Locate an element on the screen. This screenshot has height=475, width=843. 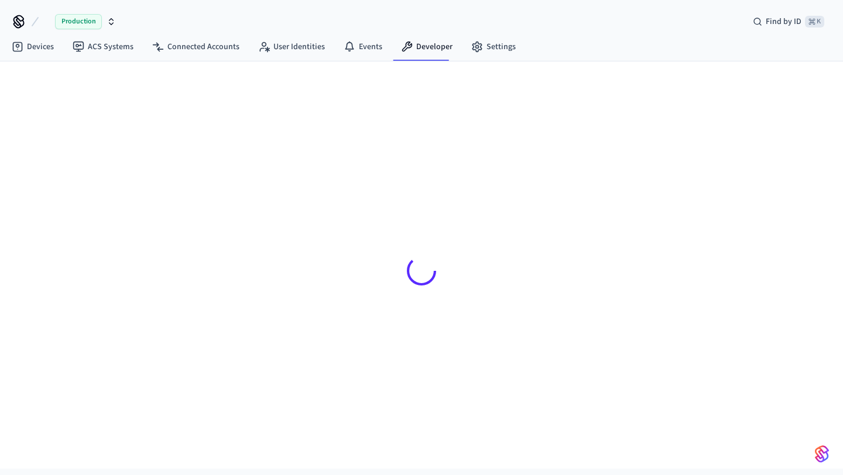
a: User Identities is located at coordinates (291, 47).